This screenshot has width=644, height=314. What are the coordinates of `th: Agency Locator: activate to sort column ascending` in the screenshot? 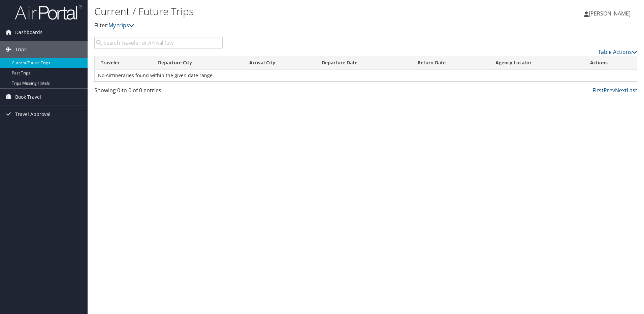 It's located at (536, 63).